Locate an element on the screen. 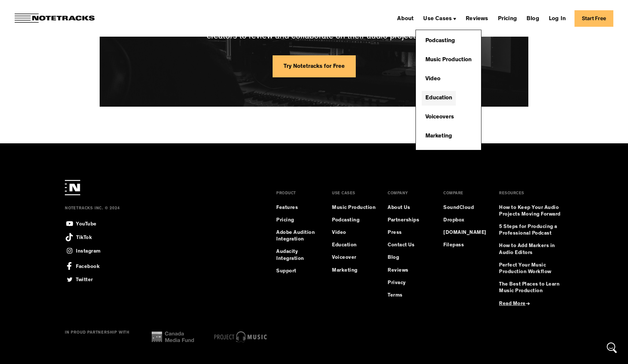 This screenshot has width=628, height=364. span: Read More is located at coordinates (512, 304).